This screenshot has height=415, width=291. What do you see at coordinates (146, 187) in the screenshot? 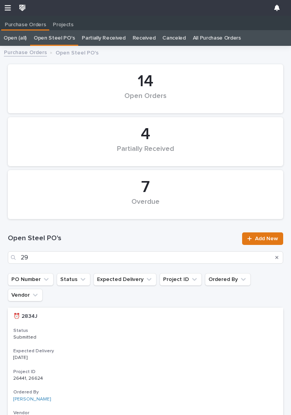
I see `div: 7` at bounding box center [146, 187].